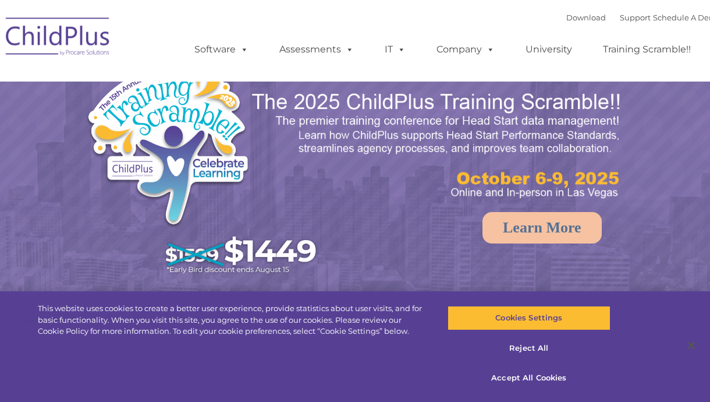  Describe the element at coordinates (692, 345) in the screenshot. I see `button: Close` at that location.